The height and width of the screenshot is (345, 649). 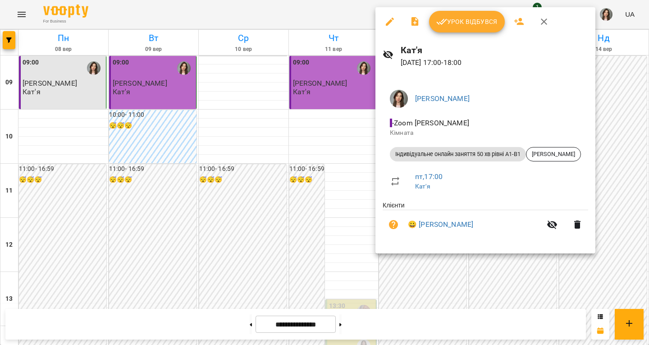 I want to click on button: Урок відбувся, so click(x=467, y=22).